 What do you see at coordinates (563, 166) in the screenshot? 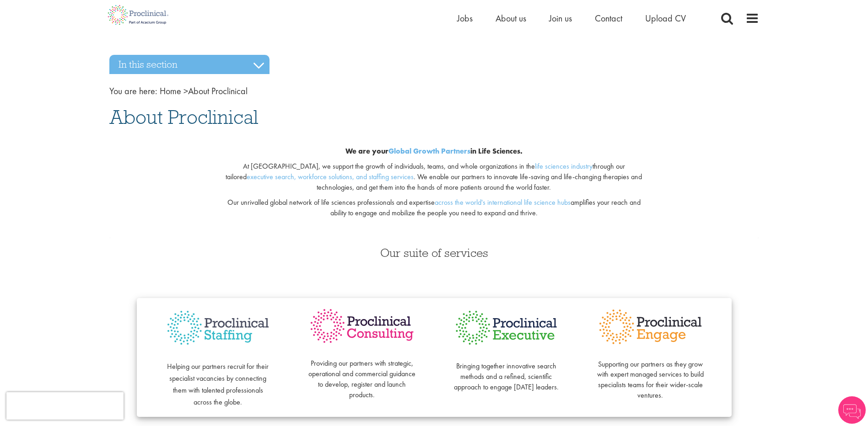
I see `a: life sciences industry` at bounding box center [563, 166].